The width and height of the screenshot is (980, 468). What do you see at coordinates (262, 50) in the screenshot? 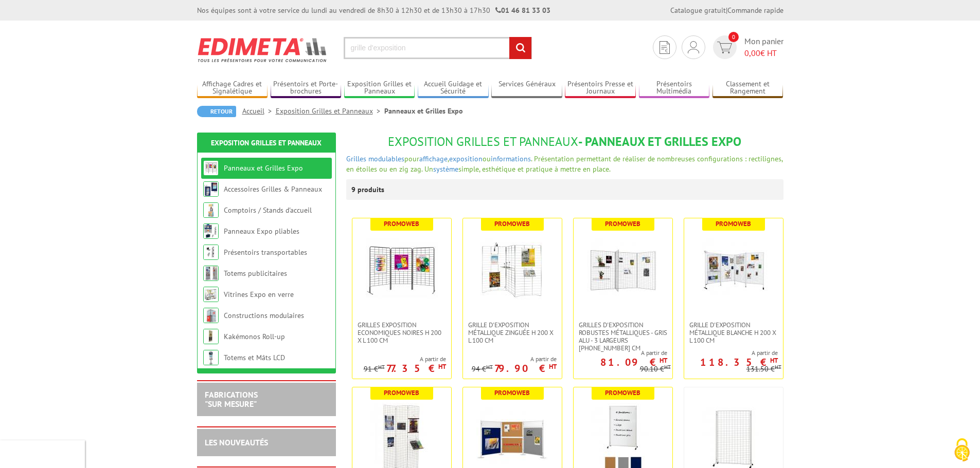
I see `img: Edimeta` at bounding box center [262, 50].